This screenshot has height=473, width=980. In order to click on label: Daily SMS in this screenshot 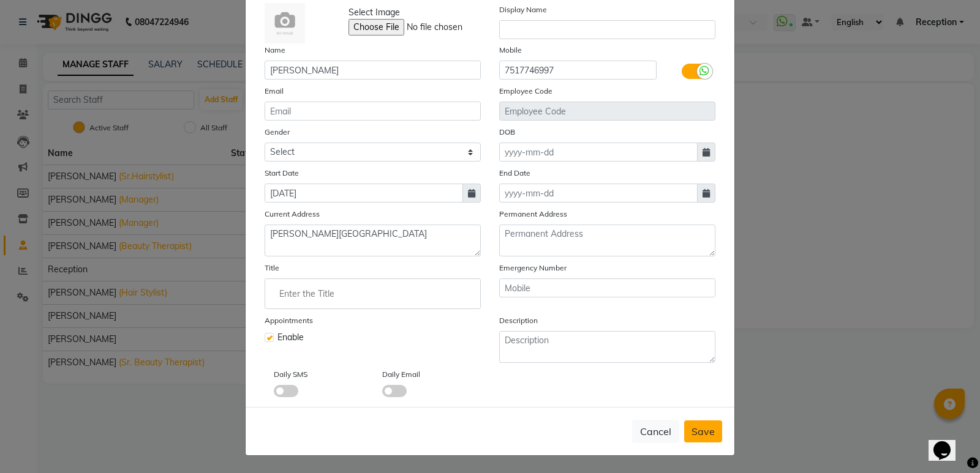, I will do `click(290, 375)`.